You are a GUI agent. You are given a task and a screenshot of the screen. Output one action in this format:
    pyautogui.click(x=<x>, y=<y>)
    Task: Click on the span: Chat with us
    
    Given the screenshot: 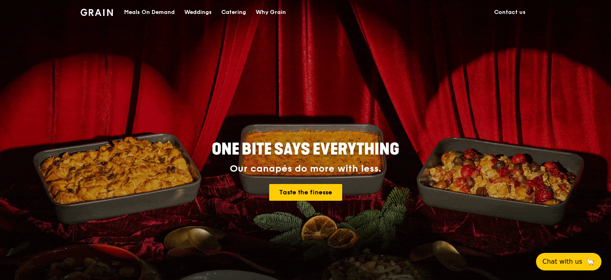 What is the action you would take?
    pyautogui.click(x=562, y=262)
    